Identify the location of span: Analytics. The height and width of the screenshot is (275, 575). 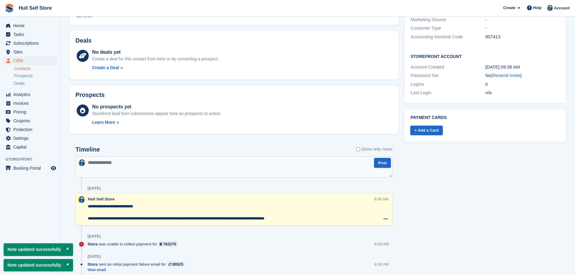
(31, 94).